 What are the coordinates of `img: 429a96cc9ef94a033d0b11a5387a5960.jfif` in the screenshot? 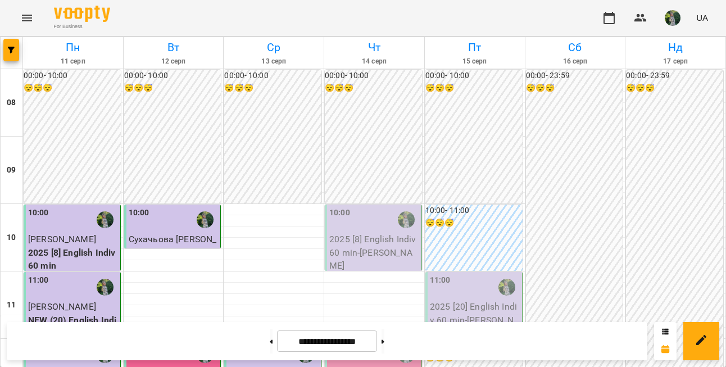 It's located at (673, 18).